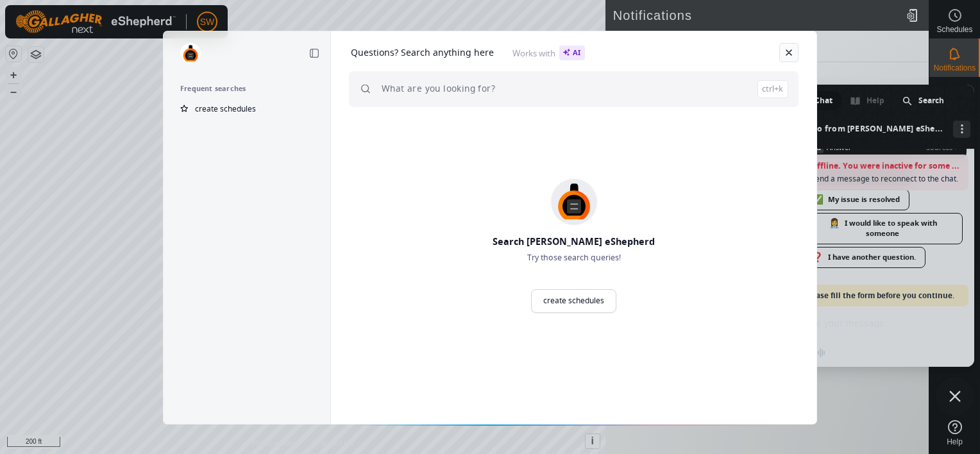  Describe the element at coordinates (573, 258) in the screenshot. I see `p: Try those search queries!` at that location.